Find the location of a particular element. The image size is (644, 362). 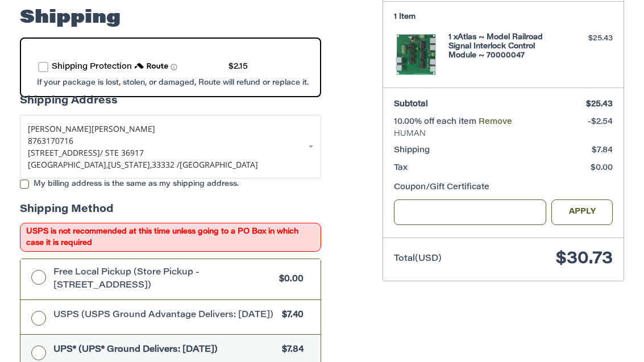

a: Remove is located at coordinates (495, 123).